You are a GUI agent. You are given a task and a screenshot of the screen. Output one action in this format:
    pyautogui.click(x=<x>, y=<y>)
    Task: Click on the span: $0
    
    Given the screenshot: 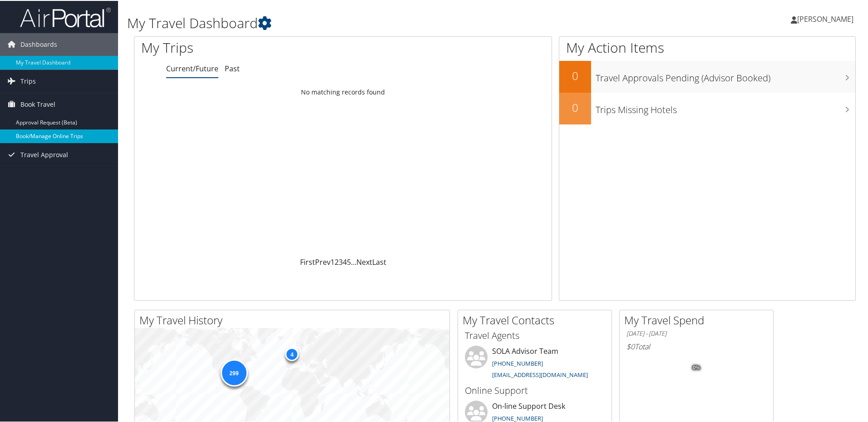 What is the action you would take?
    pyautogui.click(x=630, y=346)
    